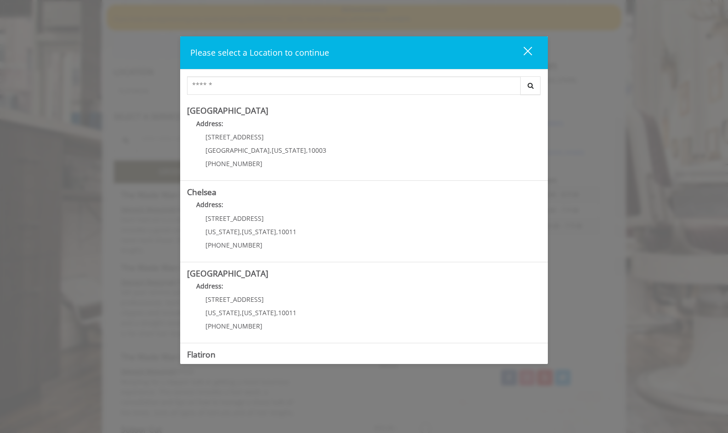 This screenshot has width=728, height=433. I want to click on div: Center Select, so click(364, 88).